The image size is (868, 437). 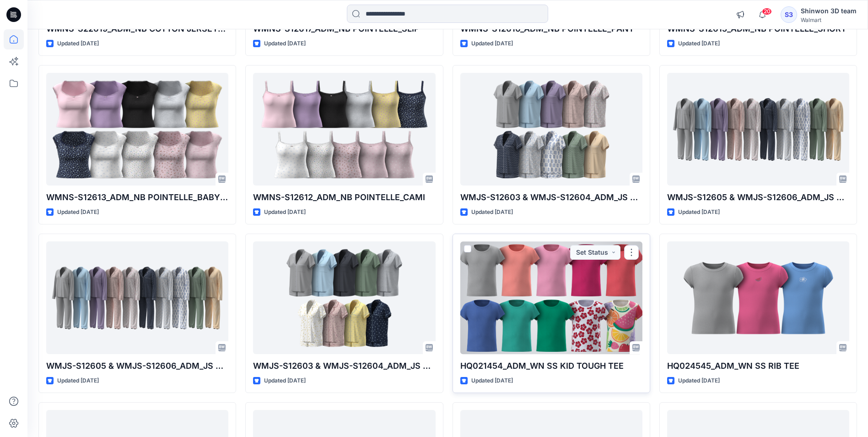 I want to click on span: 20, so click(x=767, y=12).